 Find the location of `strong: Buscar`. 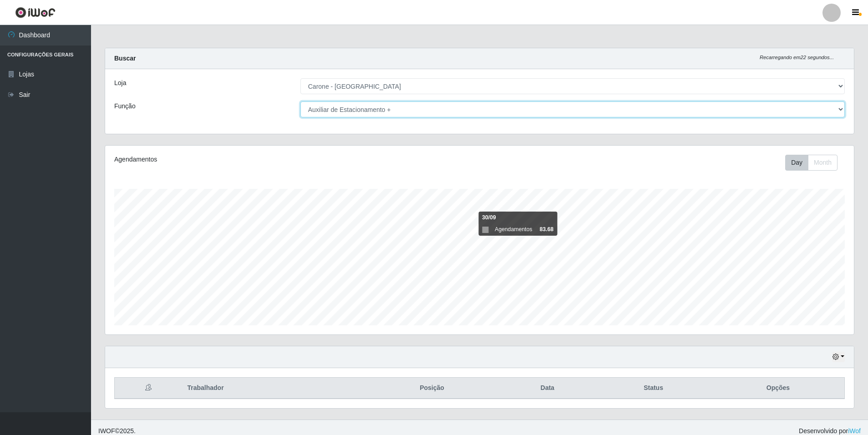

strong: Buscar is located at coordinates (125, 58).